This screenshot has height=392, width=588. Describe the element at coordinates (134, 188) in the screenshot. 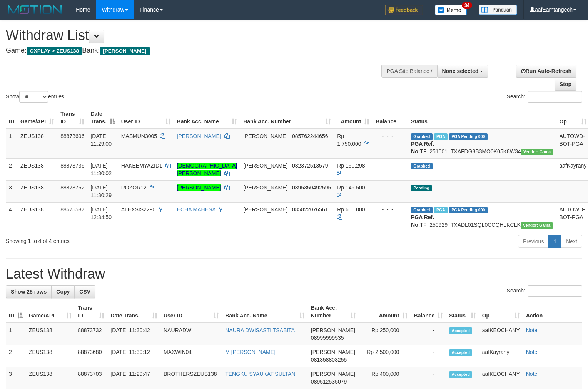

I see `span: ROZOR12` at that location.